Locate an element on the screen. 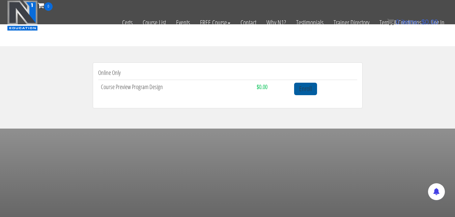 The width and height of the screenshot is (455, 217). td: Course Preview Program Design is located at coordinates (176, 88).